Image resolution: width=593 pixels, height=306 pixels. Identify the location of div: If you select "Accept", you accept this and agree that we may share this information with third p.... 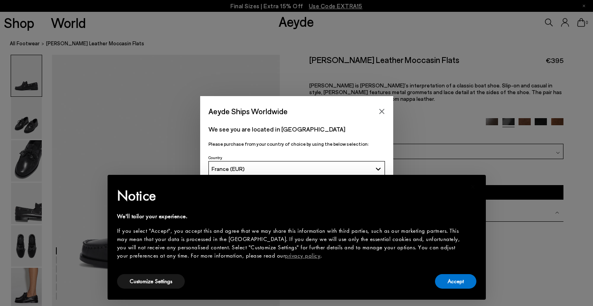
(290, 244).